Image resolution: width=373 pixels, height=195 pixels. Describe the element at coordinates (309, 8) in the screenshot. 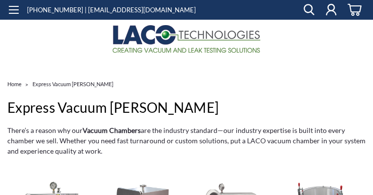

I see `svg: search` at that location.